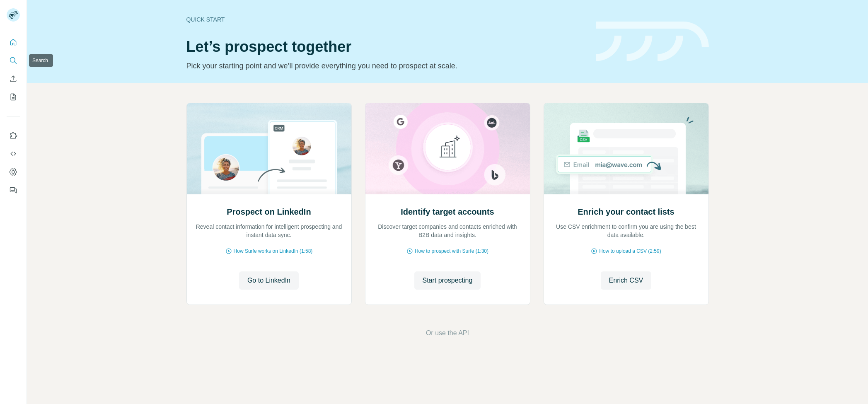 The height and width of the screenshot is (404, 868). Describe the element at coordinates (447, 280) in the screenshot. I see `span: Start prospecting` at that location.